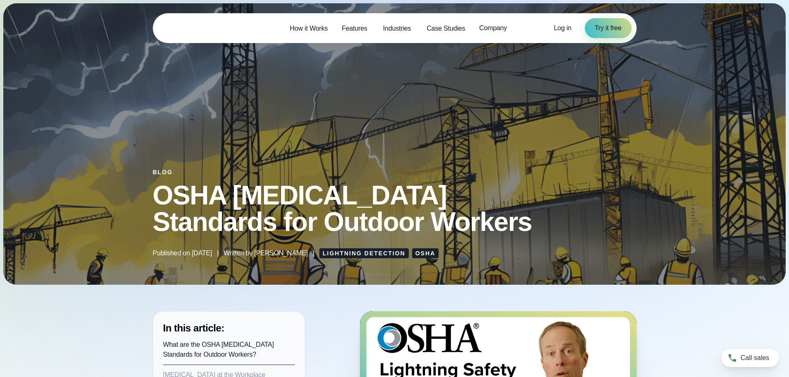  I want to click on a: Call sales, so click(750, 358).